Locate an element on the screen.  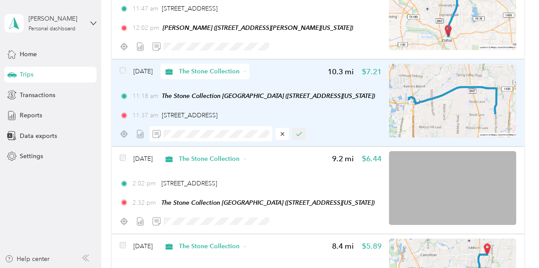
div: Personal dashboard is located at coordinates (52, 29).